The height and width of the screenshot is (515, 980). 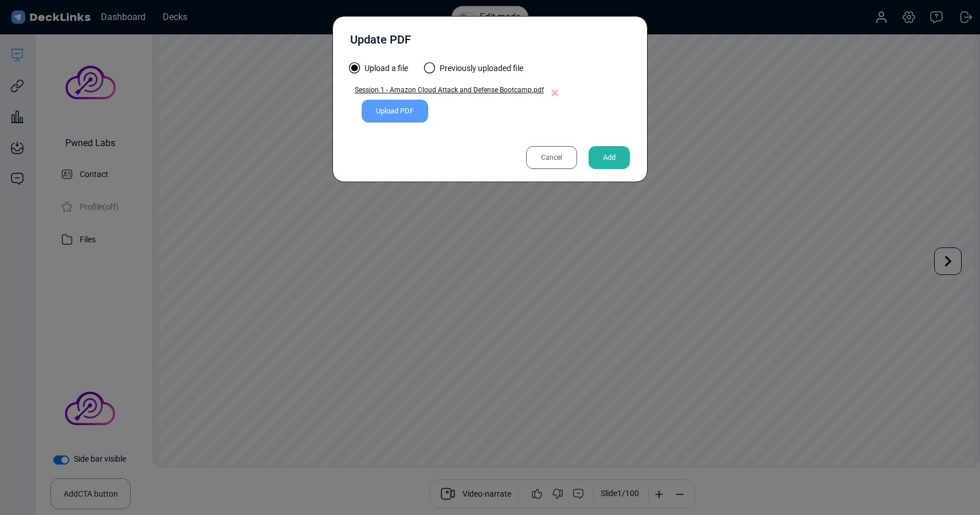 I want to click on div: Add, so click(x=609, y=158).